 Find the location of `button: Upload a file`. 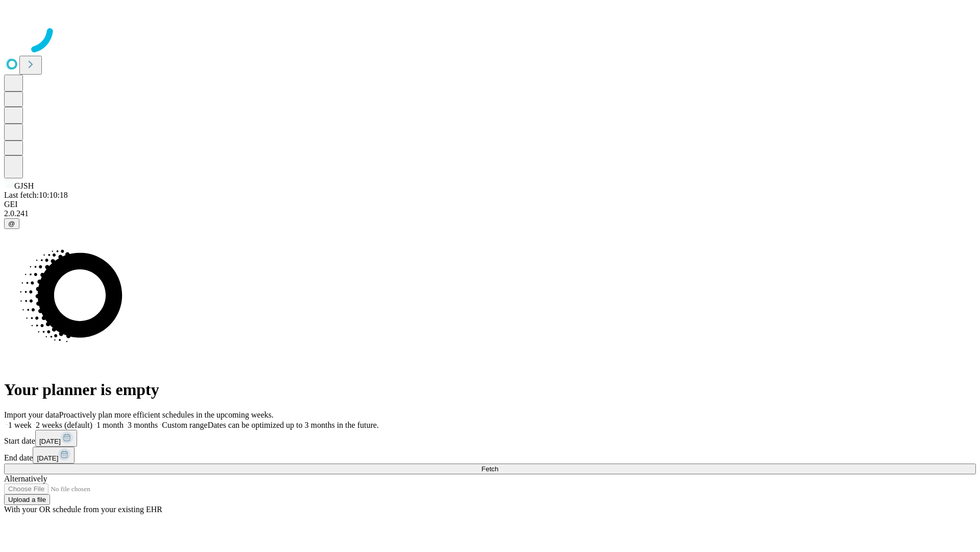

button: Upload a file is located at coordinates (27, 499).